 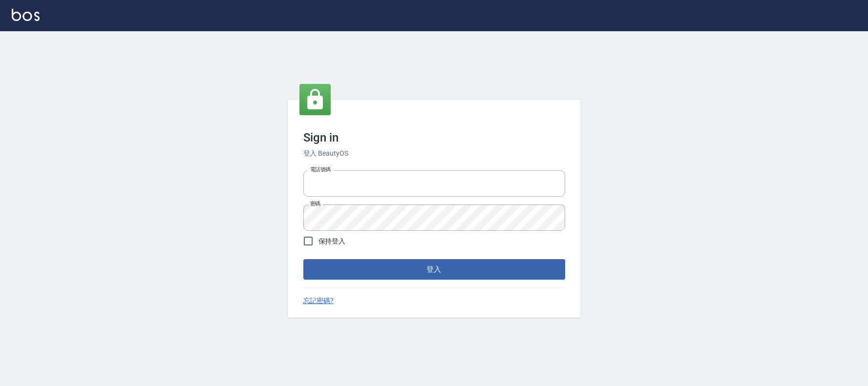 I want to click on span: 保持登入, so click(x=332, y=241).